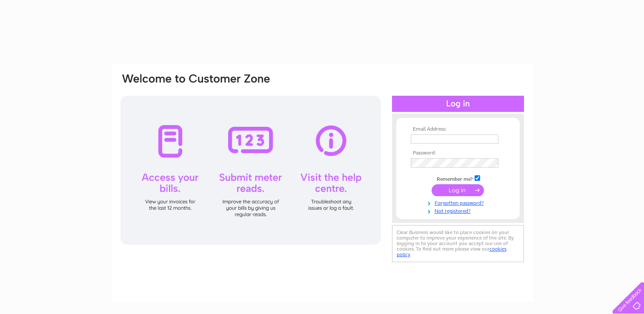 Image resolution: width=644 pixels, height=314 pixels. What do you see at coordinates (458, 129) in the screenshot?
I see `th: Email Address:` at bounding box center [458, 129].